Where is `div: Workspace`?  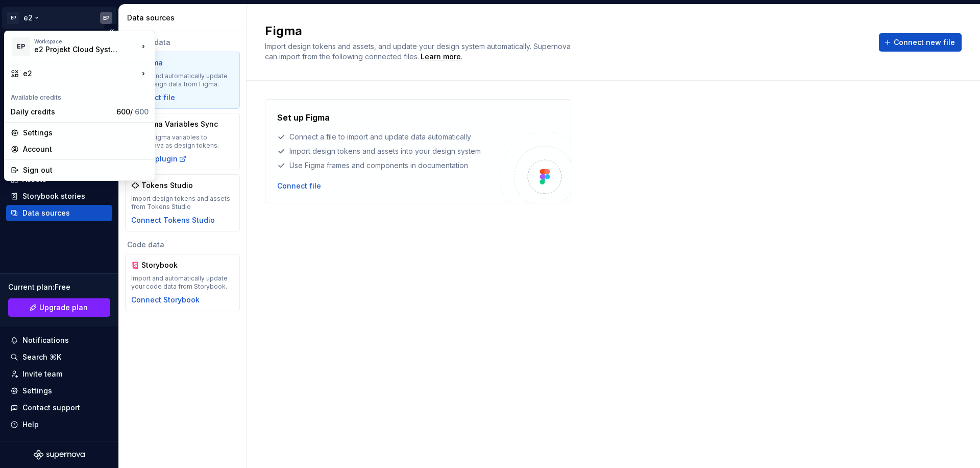
div: Workspace is located at coordinates (87, 41).